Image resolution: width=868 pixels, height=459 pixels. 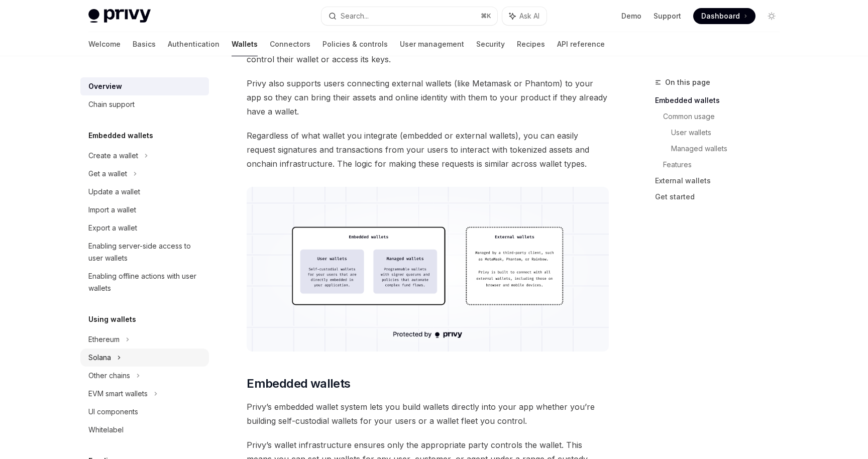 What do you see at coordinates (355, 16) in the screenshot?
I see `div: Search...` at bounding box center [355, 16].